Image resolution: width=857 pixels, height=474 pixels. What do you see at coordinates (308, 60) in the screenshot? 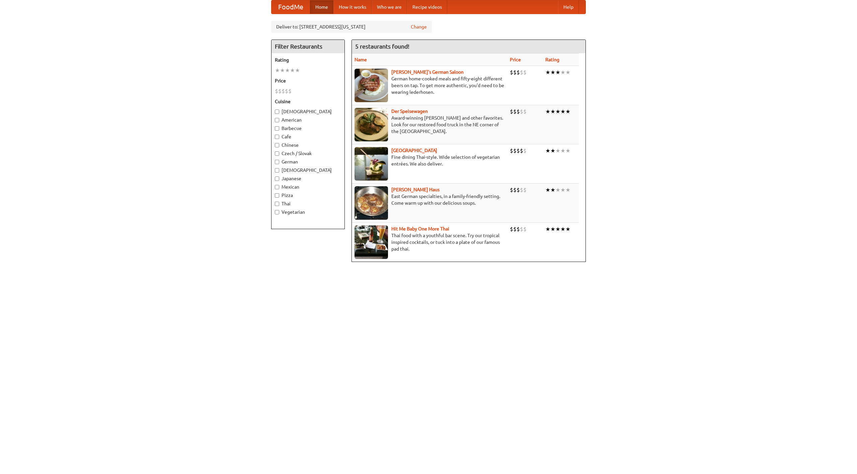
I see `h5: Rating` at bounding box center [308, 60].